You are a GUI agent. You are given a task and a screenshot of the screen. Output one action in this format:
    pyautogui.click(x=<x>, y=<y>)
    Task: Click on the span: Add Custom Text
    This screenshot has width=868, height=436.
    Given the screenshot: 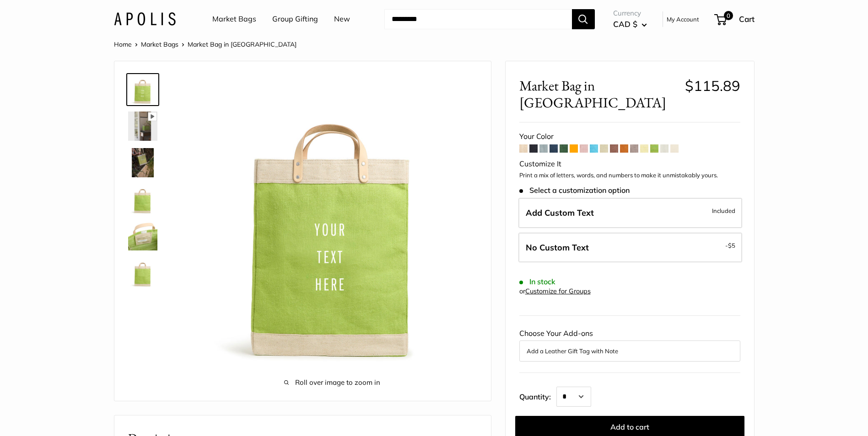 What is the action you would take?
    pyautogui.click(x=559, y=212)
    